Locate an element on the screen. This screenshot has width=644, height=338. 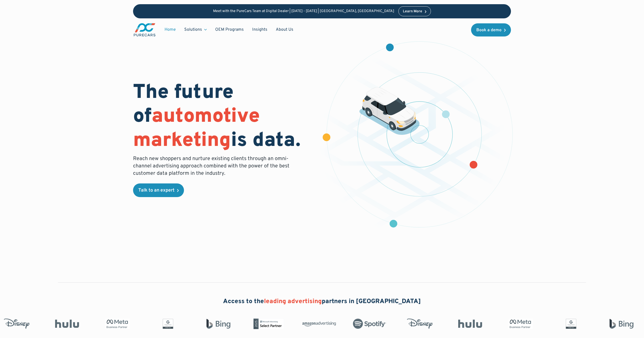
img: Spotify is located at coordinates (368, 324).